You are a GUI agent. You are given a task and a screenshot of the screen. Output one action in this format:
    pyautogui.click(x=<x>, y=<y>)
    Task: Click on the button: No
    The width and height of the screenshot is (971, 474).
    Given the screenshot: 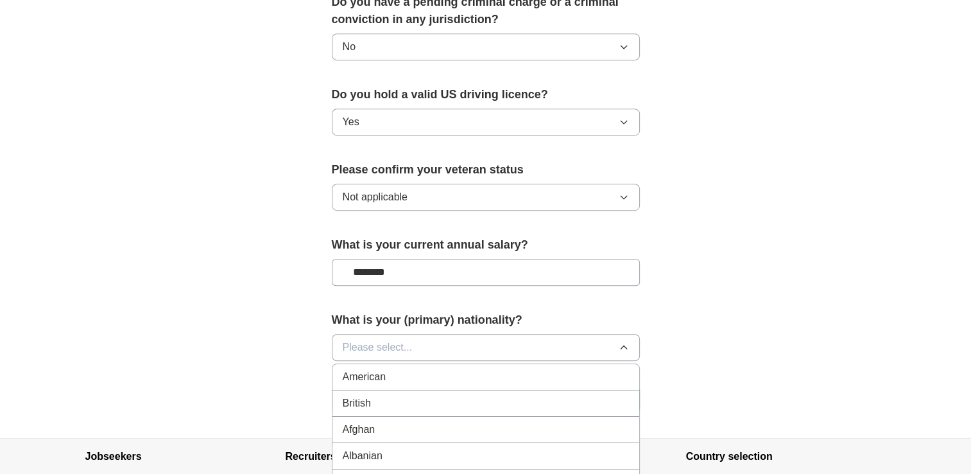 What is the action you would take?
    pyautogui.click(x=486, y=47)
    